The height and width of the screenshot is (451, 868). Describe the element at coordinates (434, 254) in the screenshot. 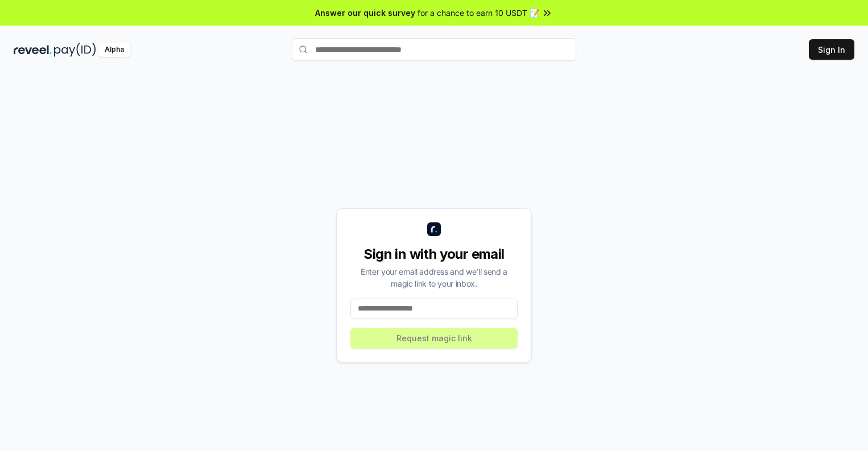

I see `div: Sign in with your email` at that location.